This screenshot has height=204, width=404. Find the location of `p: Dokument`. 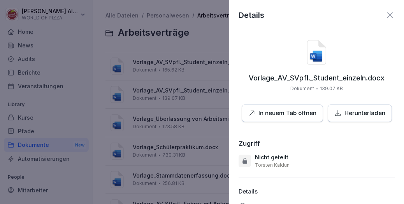

p: Dokument is located at coordinates (302, 89).